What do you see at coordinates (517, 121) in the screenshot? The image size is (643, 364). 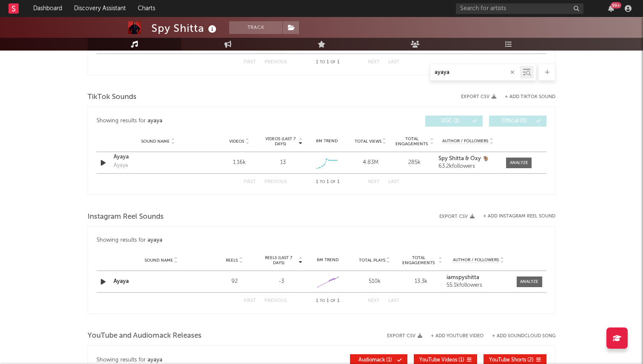 I see `button: Official(0)` at bounding box center [517, 121].